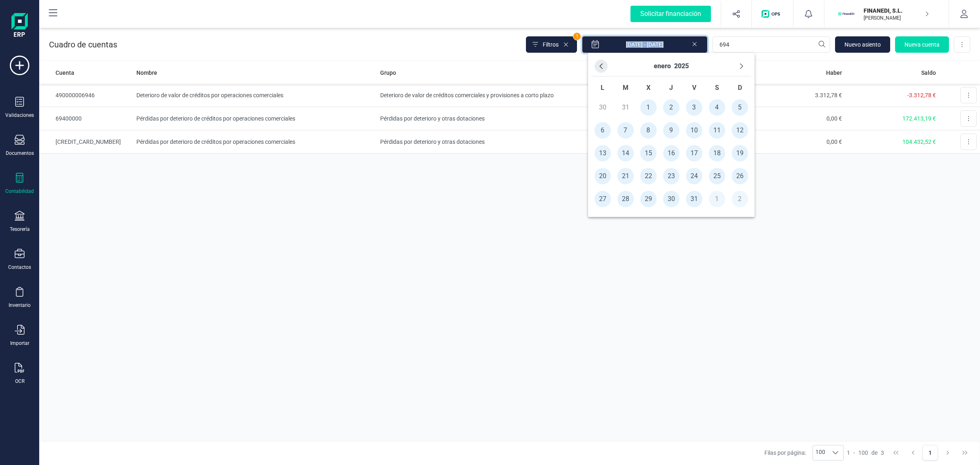 The image size is (980, 465). Describe the element at coordinates (896, 11) in the screenshot. I see `p: FINANEDI, S.L.` at that location.